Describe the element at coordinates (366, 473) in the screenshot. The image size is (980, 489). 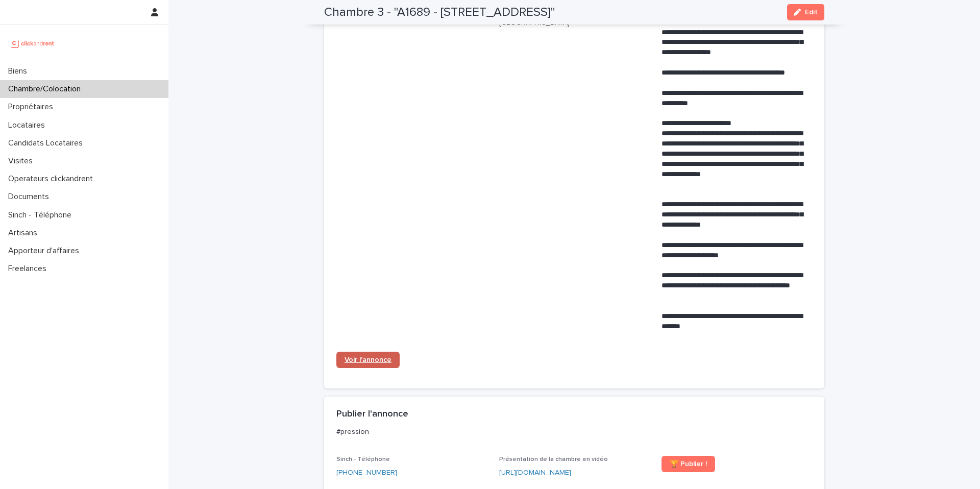
I see `ringoverc2c-84e06f14122c: Call with Ringover` at that location.